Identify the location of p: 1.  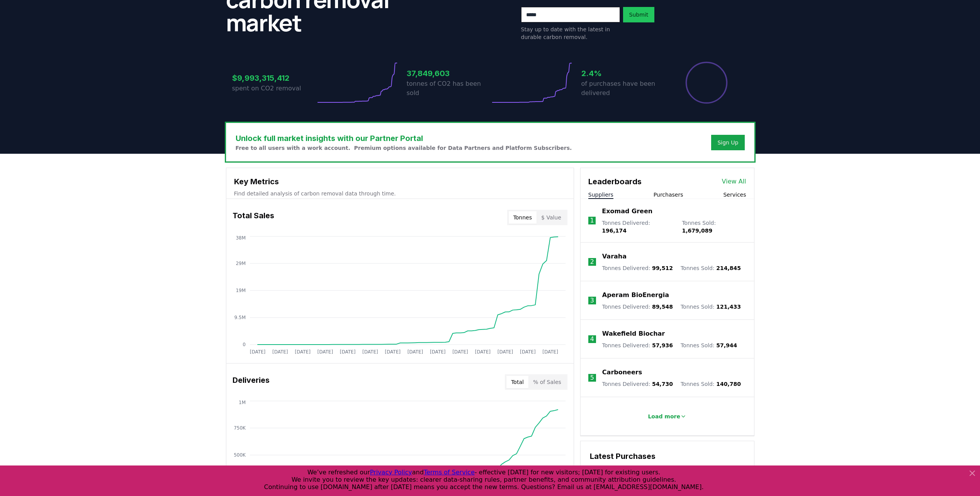
(592, 221).